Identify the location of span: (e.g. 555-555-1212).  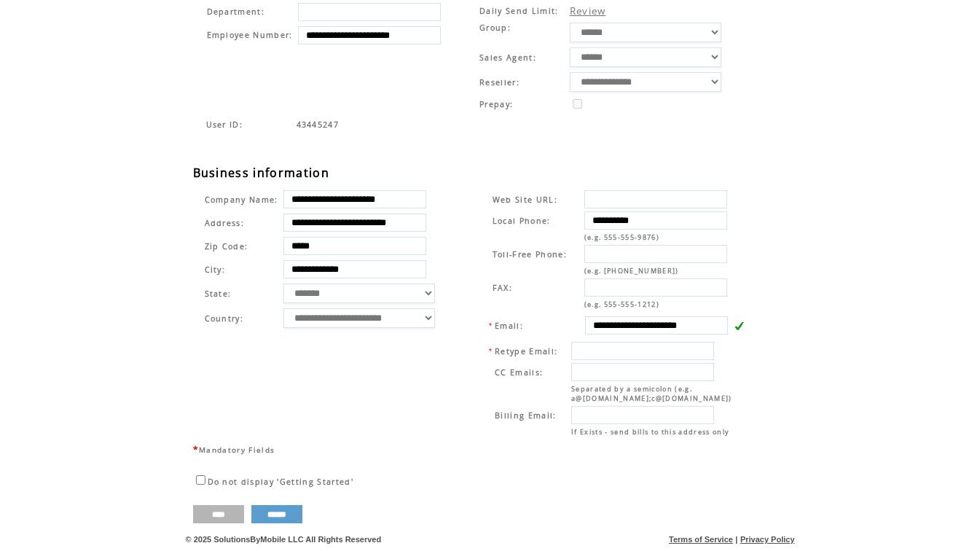
(621, 303).